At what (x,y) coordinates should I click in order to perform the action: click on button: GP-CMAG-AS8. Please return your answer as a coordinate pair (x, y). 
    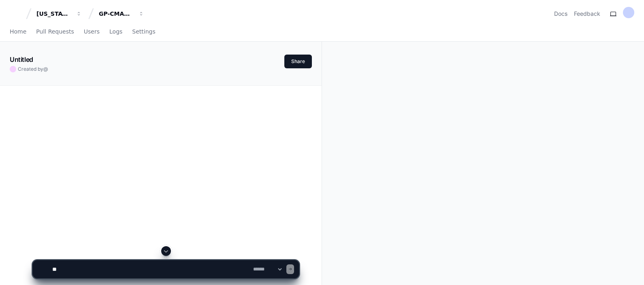
    Looking at the image, I should click on (122, 14).